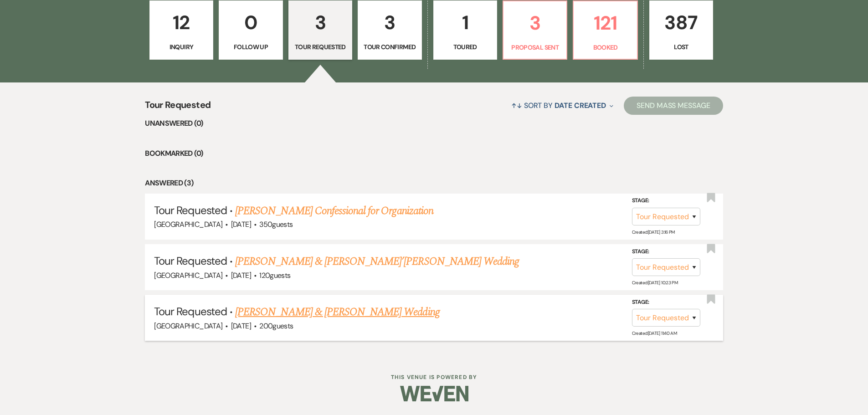  I want to click on a: 3Tour Requested, so click(321, 30).